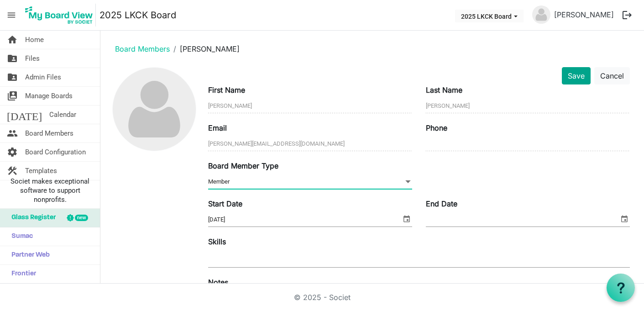  I want to click on span: Manage Boards, so click(49, 96).